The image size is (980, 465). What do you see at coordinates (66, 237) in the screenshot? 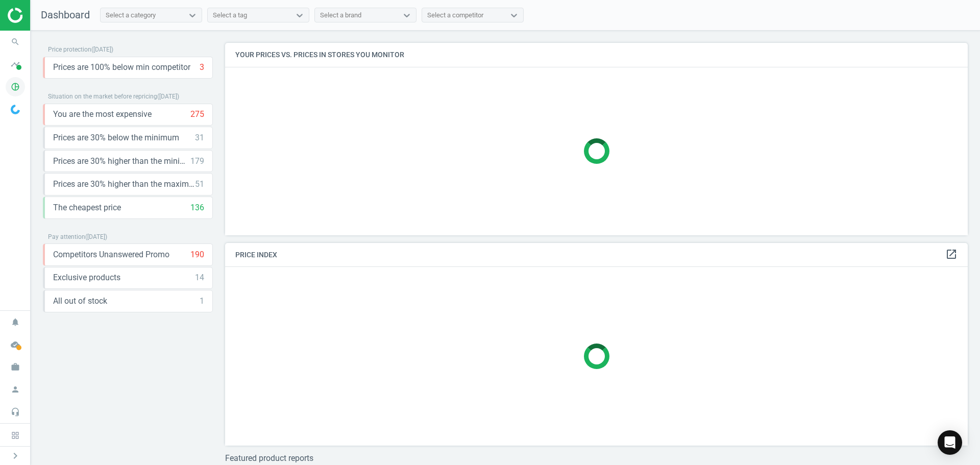
I see `span: Pay attention` at bounding box center [66, 237].